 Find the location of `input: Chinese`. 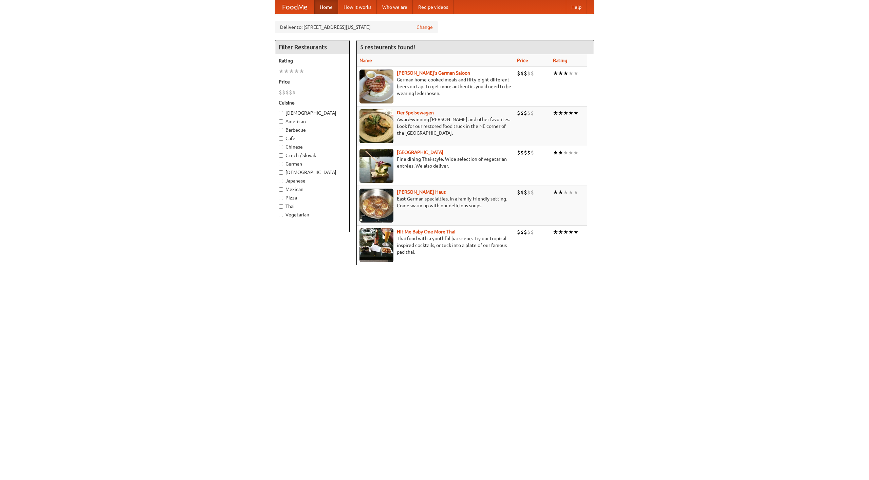

input: Chinese is located at coordinates (281, 147).